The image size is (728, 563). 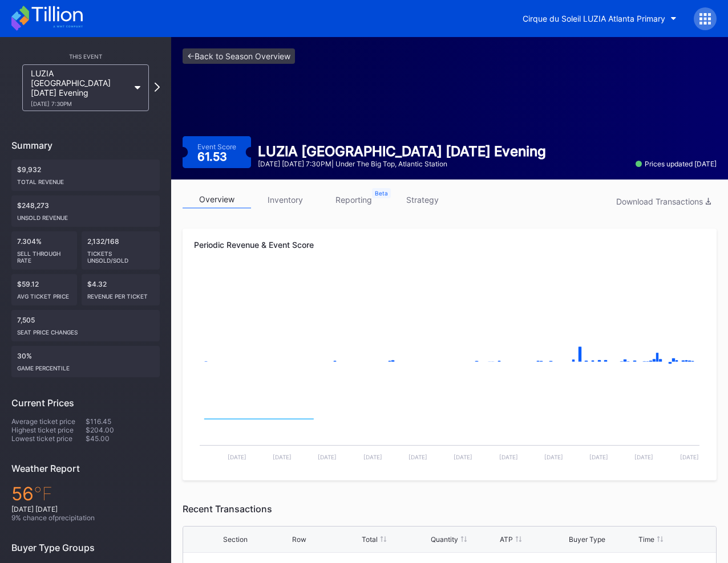 What do you see at coordinates (217, 199) in the screenshot?
I see `a: overview` at bounding box center [217, 199].